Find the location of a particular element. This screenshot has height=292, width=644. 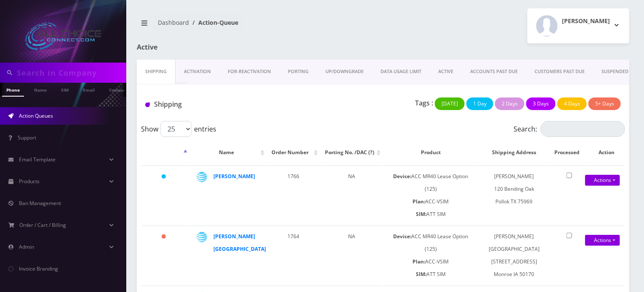

th: : activate to sort column descending is located at coordinates (165, 153).